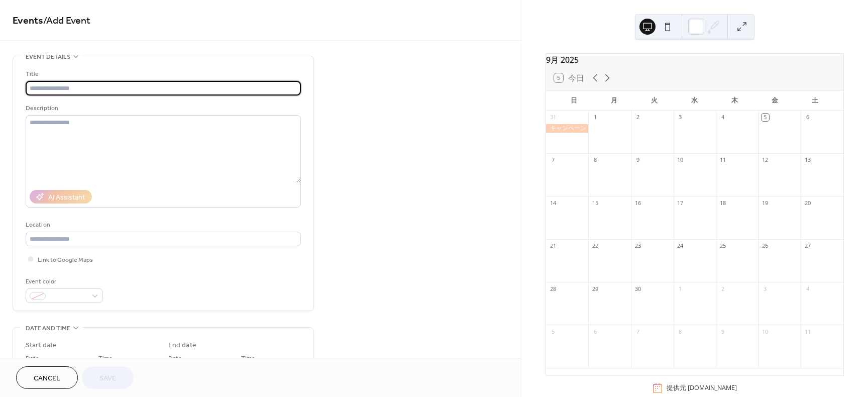 This screenshot has width=868, height=397. Describe the element at coordinates (765, 245) in the screenshot. I see `div: 26` at that location.